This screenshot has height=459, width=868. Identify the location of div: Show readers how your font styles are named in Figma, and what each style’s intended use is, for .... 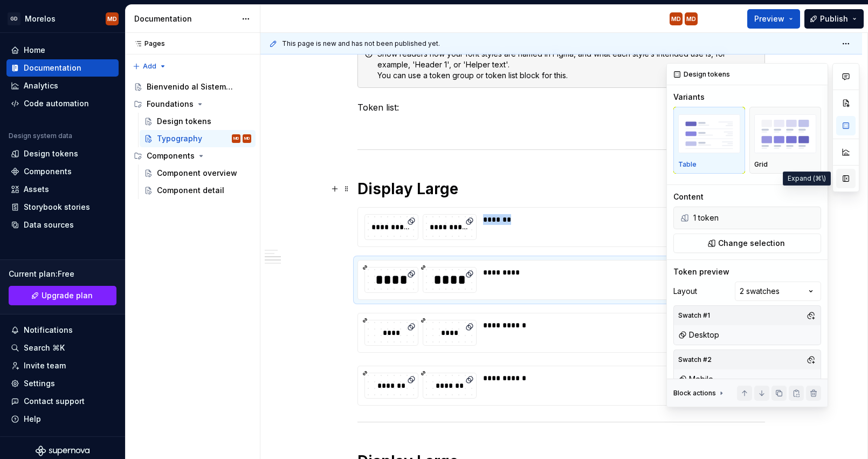
(568, 65).